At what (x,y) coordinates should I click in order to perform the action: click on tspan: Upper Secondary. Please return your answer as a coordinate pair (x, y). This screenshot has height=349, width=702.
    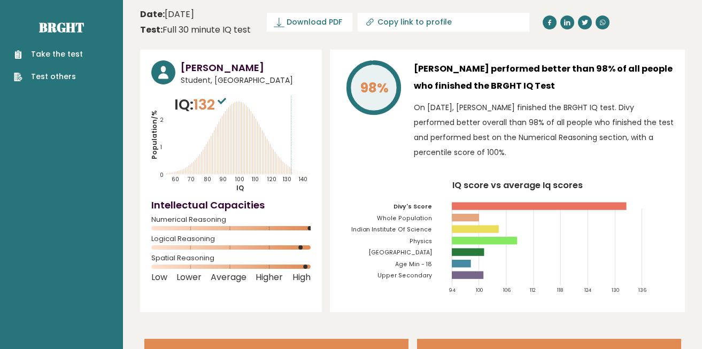
    Looking at the image, I should click on (405, 276).